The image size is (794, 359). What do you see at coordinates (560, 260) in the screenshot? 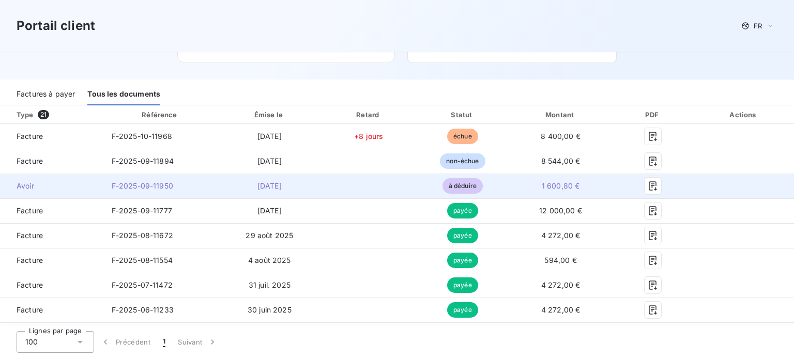
I see `span: 594,00 €` at bounding box center [560, 260].